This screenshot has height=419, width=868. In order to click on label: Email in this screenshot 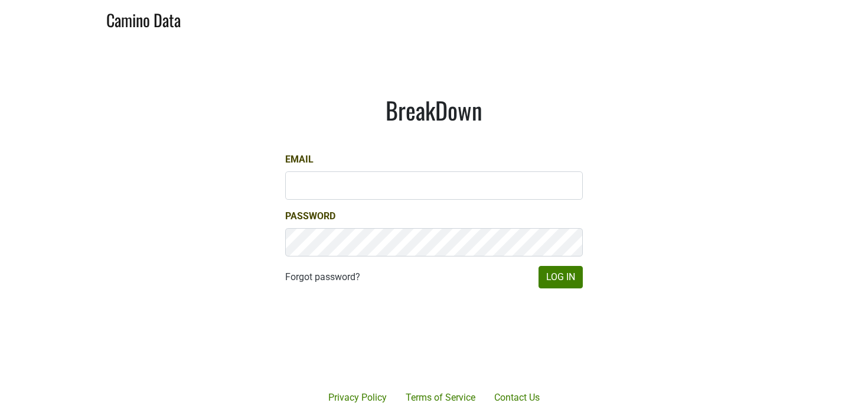, I will do `click(299, 160)`.